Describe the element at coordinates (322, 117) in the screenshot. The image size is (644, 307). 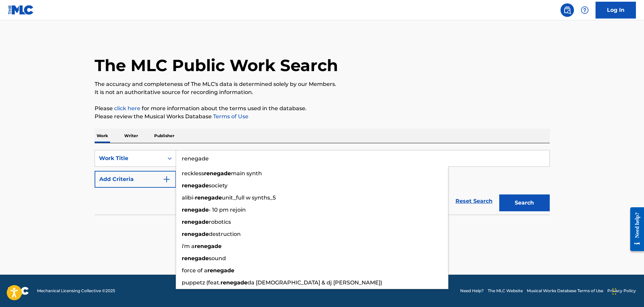
I see `p: Please review the Musical Works Database` at that location.